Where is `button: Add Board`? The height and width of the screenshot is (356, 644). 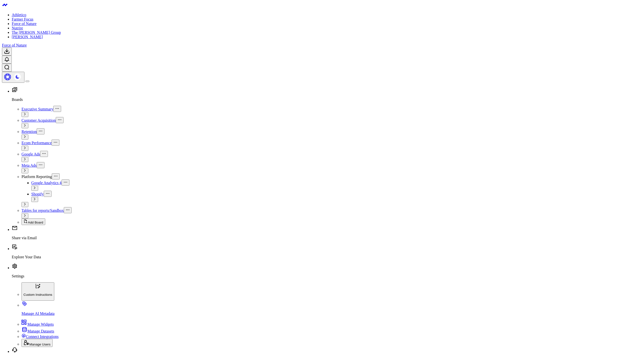 button: Add Board is located at coordinates (33, 222).